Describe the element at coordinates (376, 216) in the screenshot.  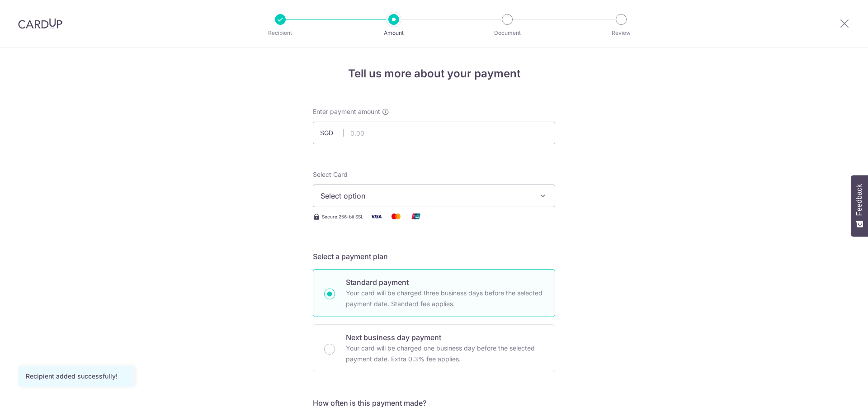
I see `img: Visa` at that location.